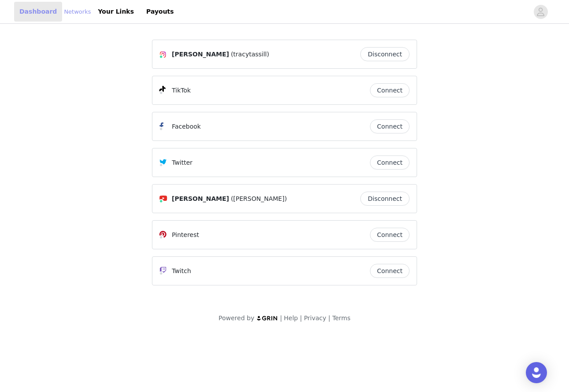 This screenshot has width=569, height=392. I want to click on p: Twitch, so click(181, 271).